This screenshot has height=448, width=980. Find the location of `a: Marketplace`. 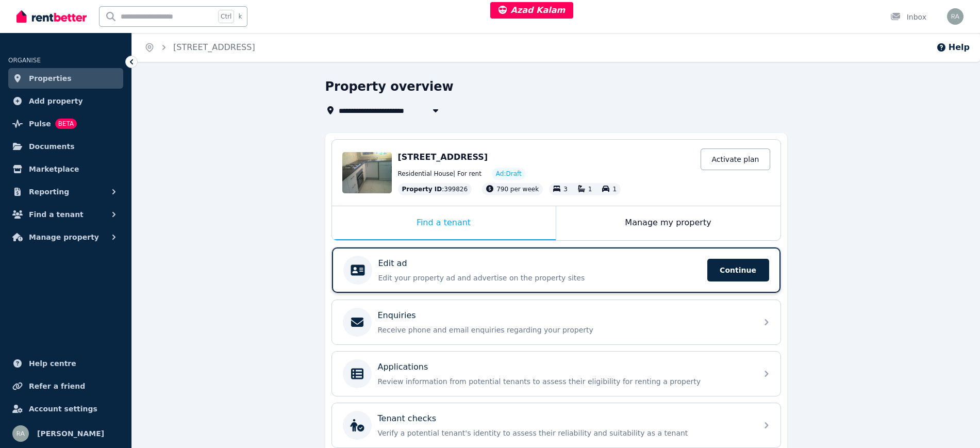

a: Marketplace is located at coordinates (65, 169).